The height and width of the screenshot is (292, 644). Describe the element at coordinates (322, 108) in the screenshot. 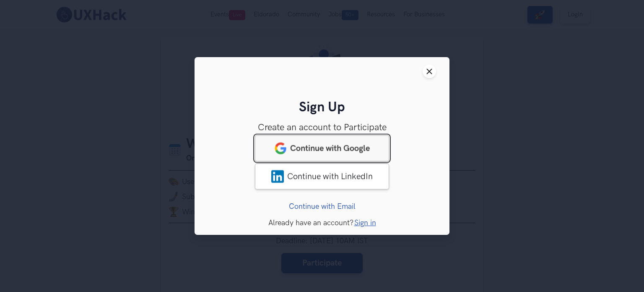

I see `h2: Sign Up` at that location.